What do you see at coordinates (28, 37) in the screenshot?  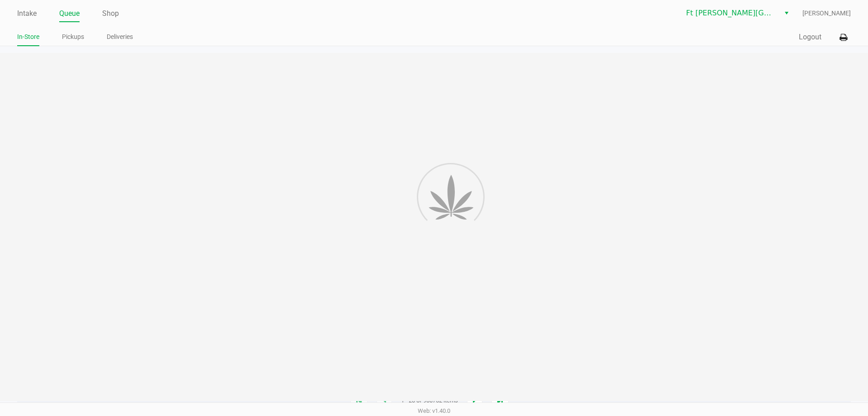 I see `a: In-Store` at bounding box center [28, 37].